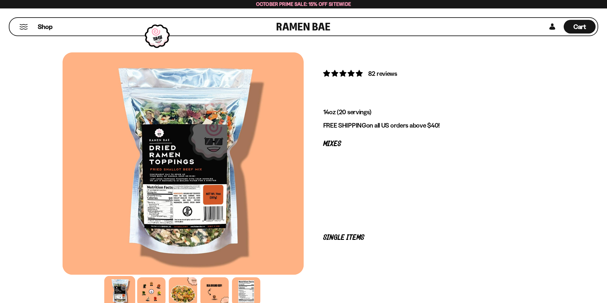 The width and height of the screenshot is (607, 303). Describe the element at coordinates (424, 144) in the screenshot. I see `p: Mixes` at that location.